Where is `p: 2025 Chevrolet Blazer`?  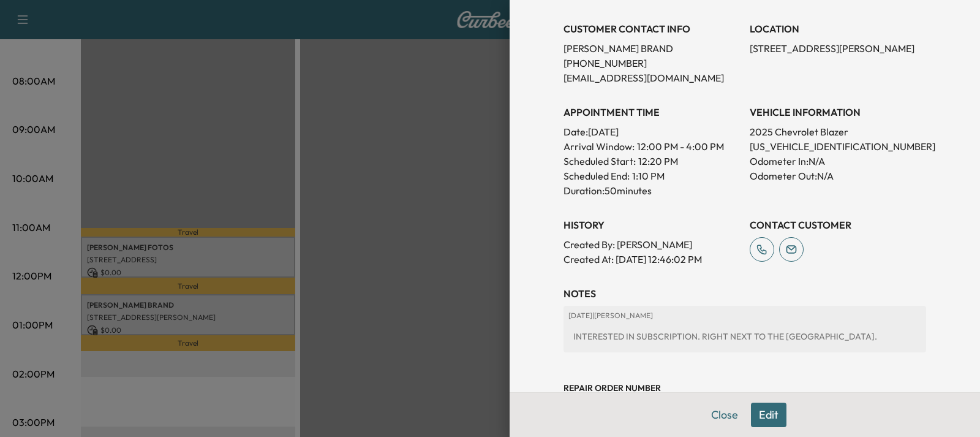 p: 2025 Chevrolet Blazer is located at coordinates (838, 132).